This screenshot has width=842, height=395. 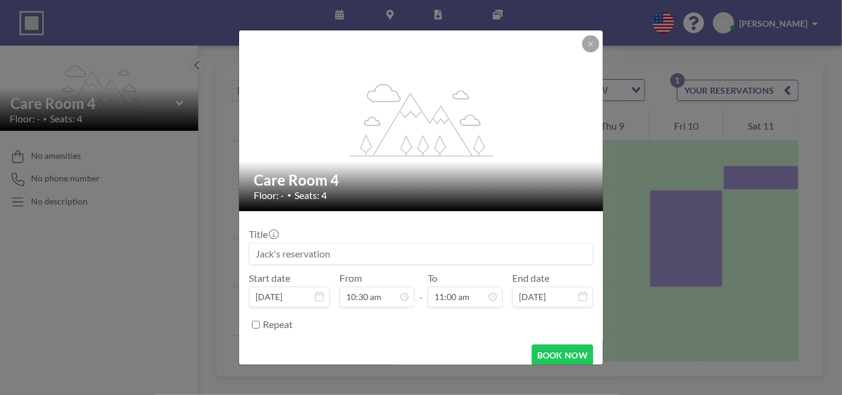 What do you see at coordinates (433, 278) in the screenshot?
I see `label: To` at bounding box center [433, 278].